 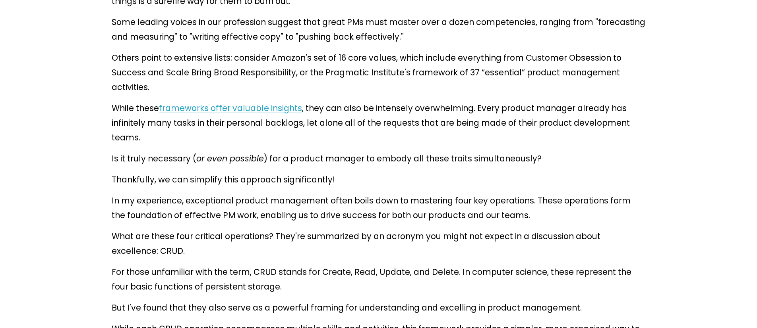 What do you see at coordinates (230, 108) in the screenshot?
I see `a: frameworks offer valuable insights` at bounding box center [230, 108].